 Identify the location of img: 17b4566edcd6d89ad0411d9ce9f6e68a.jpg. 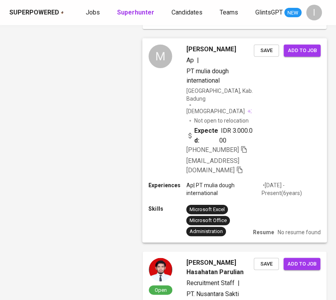
(161, 270).